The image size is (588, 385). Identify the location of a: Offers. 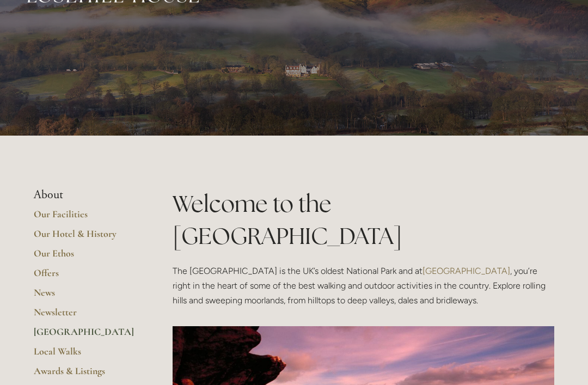
(85, 277).